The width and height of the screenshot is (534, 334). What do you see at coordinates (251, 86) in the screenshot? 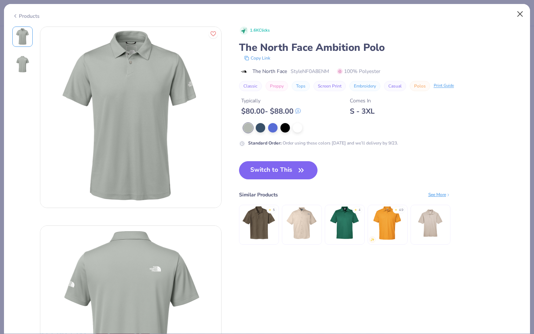
I see `button: Classic` at bounding box center [251, 86].